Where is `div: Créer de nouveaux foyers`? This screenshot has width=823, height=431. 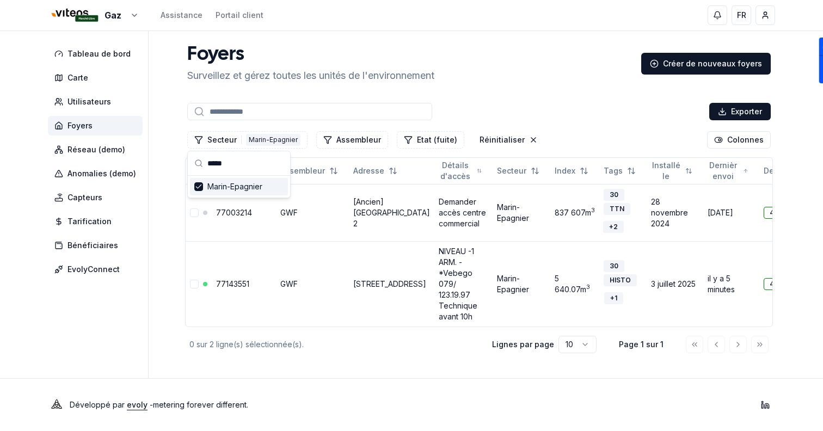 div: Créer de nouveaux foyers is located at coordinates (706, 64).